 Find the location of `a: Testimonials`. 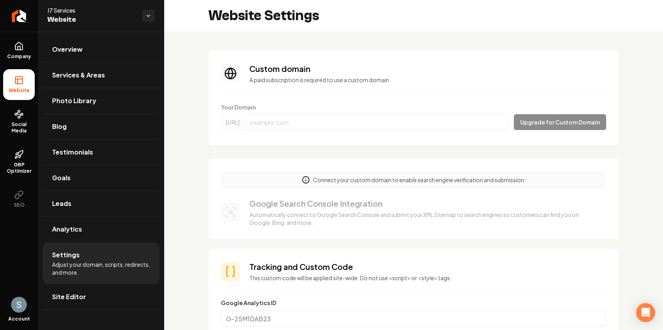

a: Testimonials is located at coordinates (101, 152).